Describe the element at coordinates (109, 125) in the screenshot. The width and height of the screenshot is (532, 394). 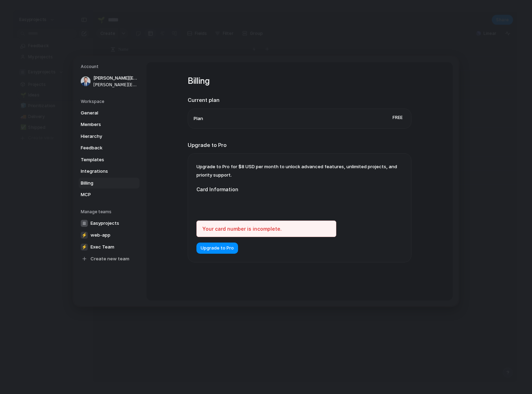
I see `a: Members` at that location.